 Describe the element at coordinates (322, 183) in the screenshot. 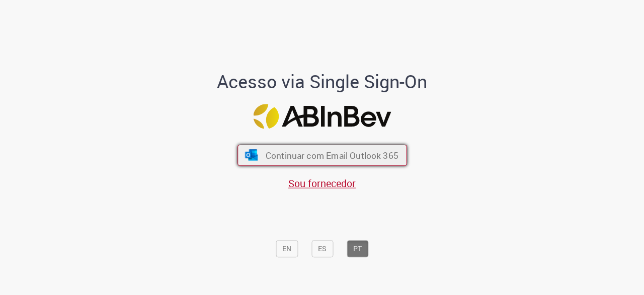

I see `span: Sou fornecedor` at that location.